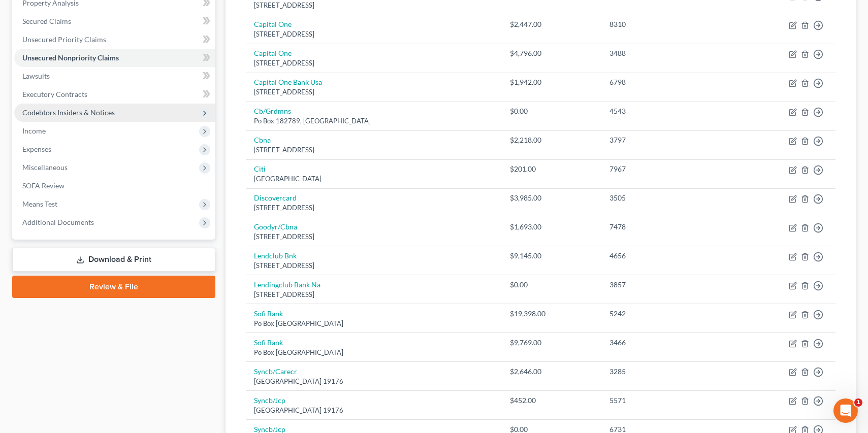  I want to click on a: Goodyr/Cbna, so click(275, 226).